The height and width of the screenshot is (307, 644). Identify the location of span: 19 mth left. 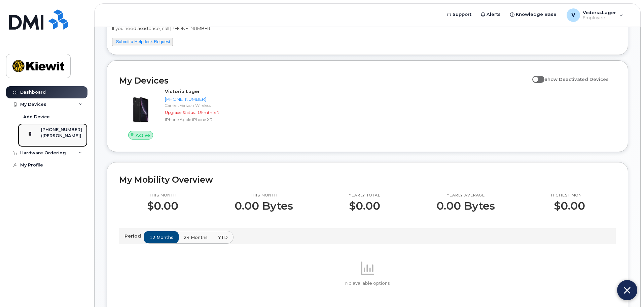
(208, 112).